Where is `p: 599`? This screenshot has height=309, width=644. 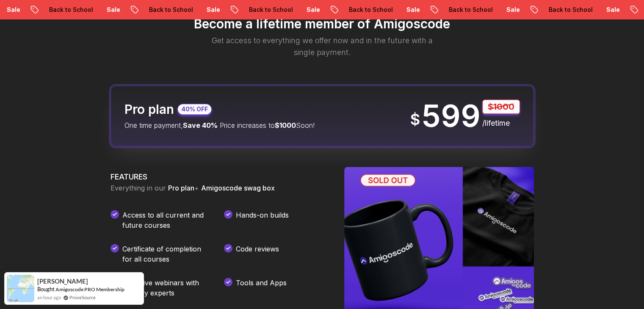
p: 599 is located at coordinates (451, 116).